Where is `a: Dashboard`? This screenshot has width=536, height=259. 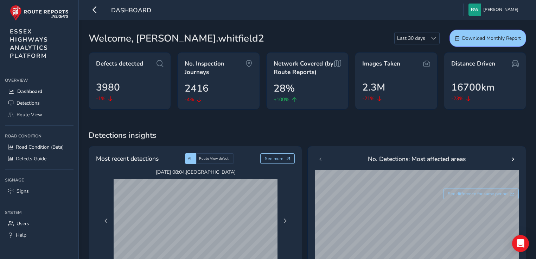 a: Dashboard is located at coordinates (39, 91).